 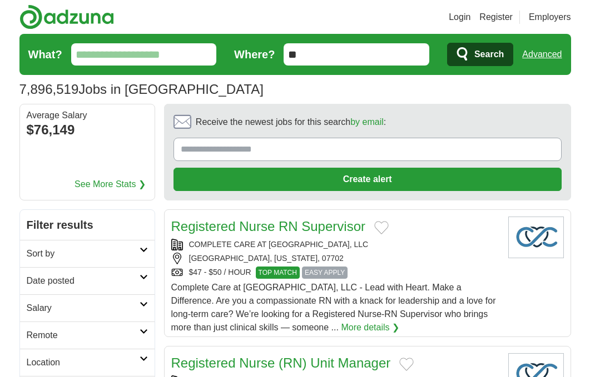 What do you see at coordinates (291, 122) in the screenshot?
I see `span: Receive the newest jobs for this search :` at bounding box center [291, 122].